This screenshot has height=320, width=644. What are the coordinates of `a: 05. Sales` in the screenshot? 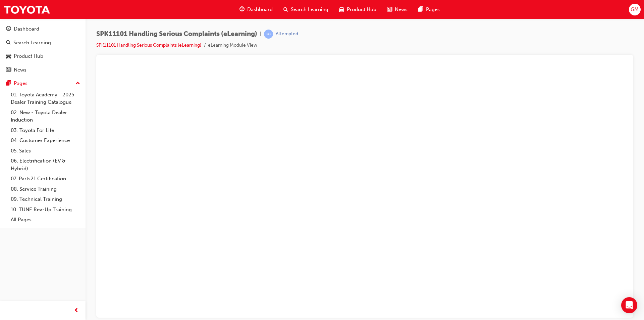 It's located at (46, 151).